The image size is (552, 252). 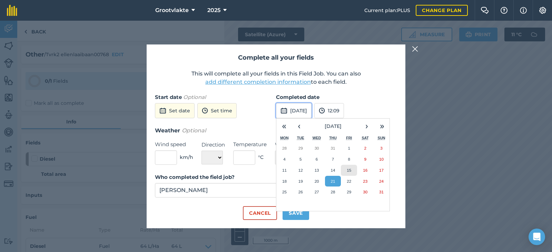 What do you see at coordinates (441, 10) in the screenshot?
I see `a: Change plan` at bounding box center [441, 10].